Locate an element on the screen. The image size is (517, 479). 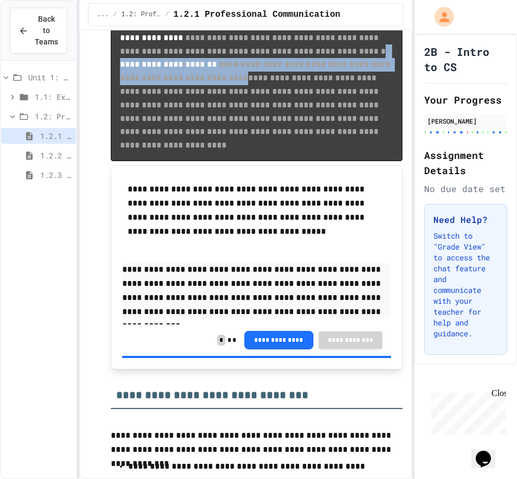
p: Switch to "Grade View" to access the chat feature and communicate with your teacher for help and ... is located at coordinates (465, 285).